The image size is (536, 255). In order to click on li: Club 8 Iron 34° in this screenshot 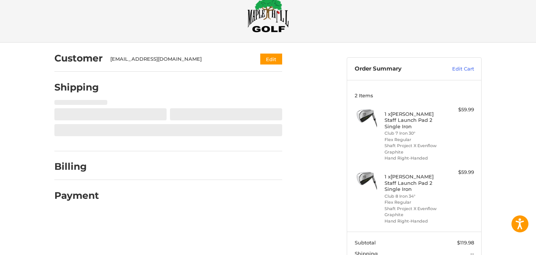, I will do `click(413, 196)`.